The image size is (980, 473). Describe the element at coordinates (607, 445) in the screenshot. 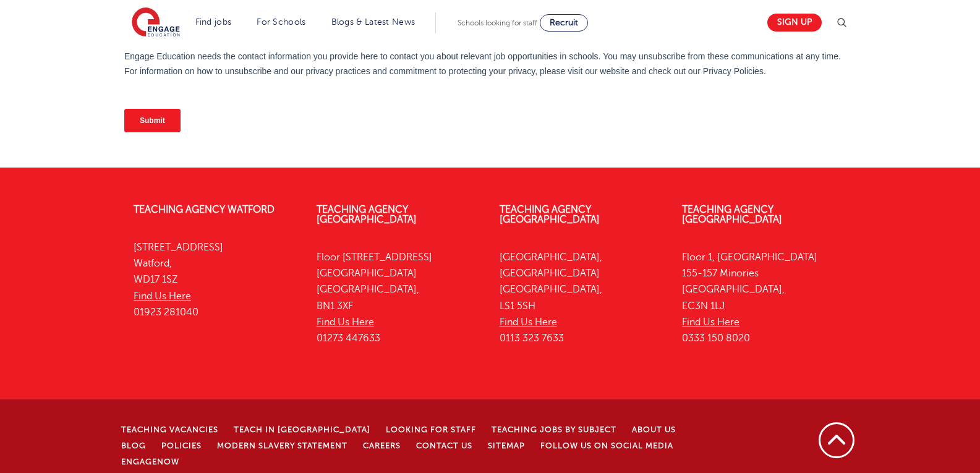

I see `a: Follow us on Social Media` at that location.